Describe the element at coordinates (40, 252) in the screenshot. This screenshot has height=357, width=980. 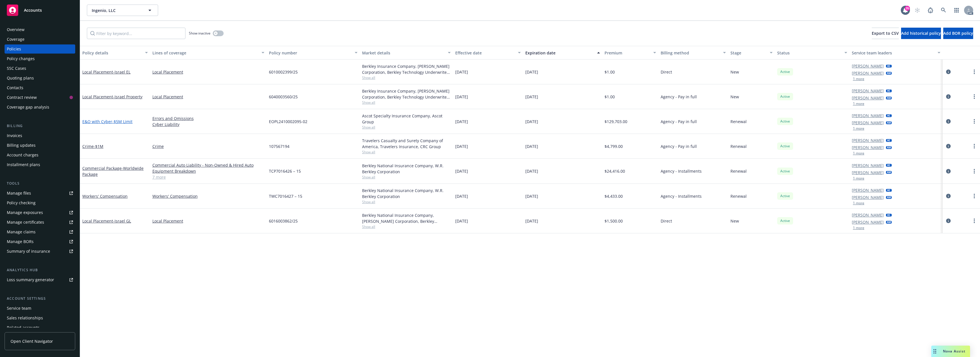
I see `a: Summary of insurance` at that location.